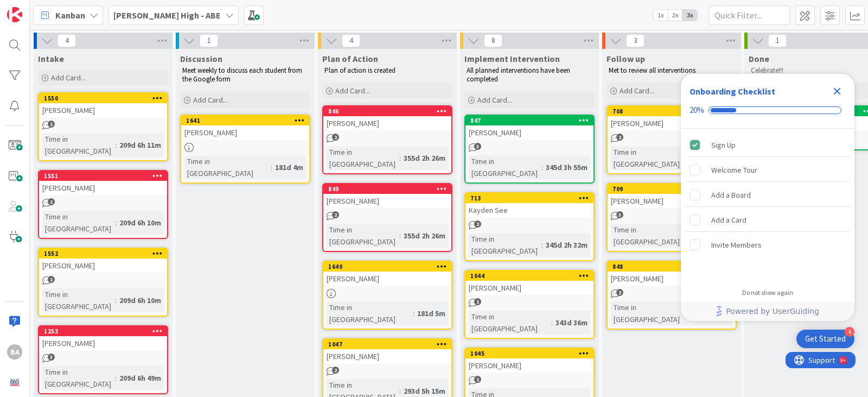  I want to click on div: 20%, so click(697, 110).